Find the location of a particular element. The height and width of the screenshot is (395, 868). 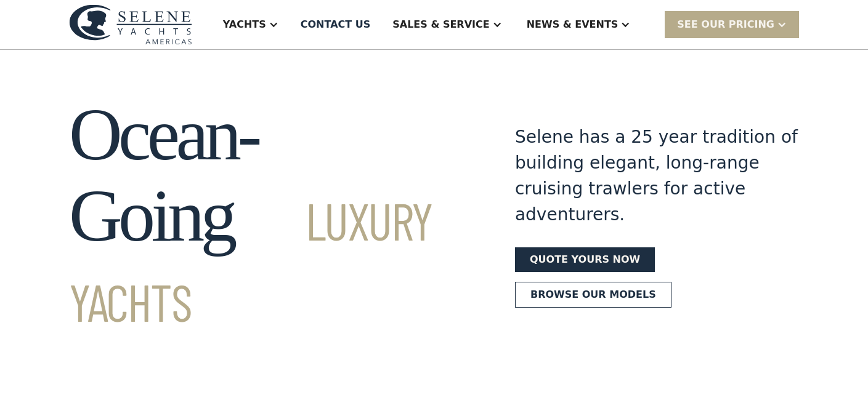

a: Browse our models is located at coordinates (593, 295).